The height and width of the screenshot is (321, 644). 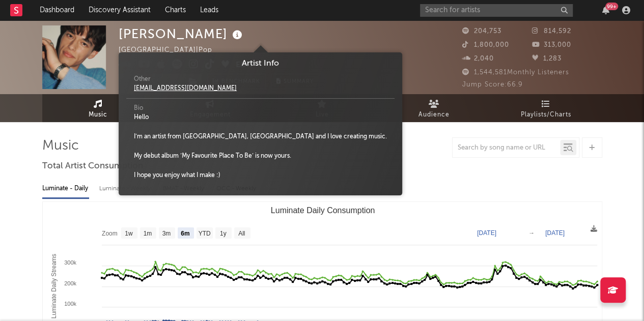 I want to click on span: 204,753, so click(x=481, y=31).